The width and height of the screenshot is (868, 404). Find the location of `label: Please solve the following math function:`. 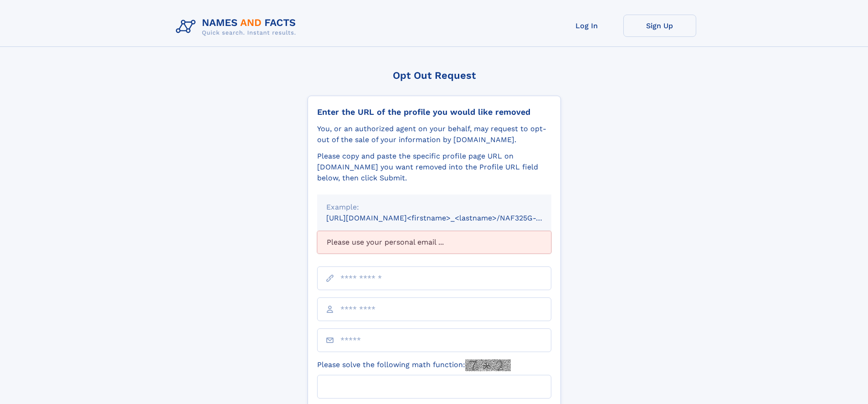

label: Please solve the following math function: is located at coordinates (414, 365).